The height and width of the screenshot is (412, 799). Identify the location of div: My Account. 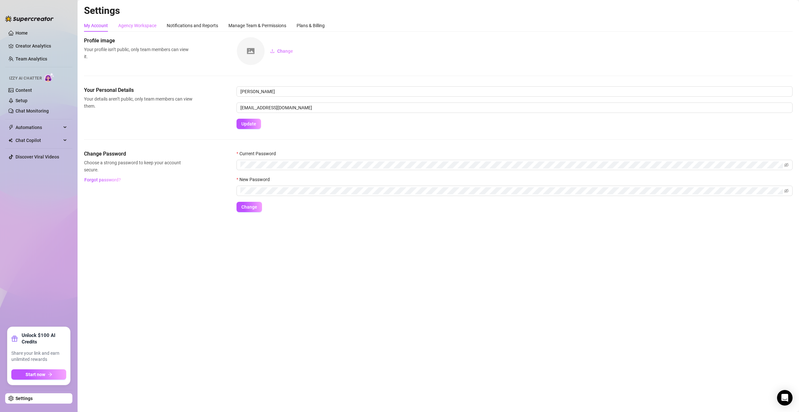
(96, 26).